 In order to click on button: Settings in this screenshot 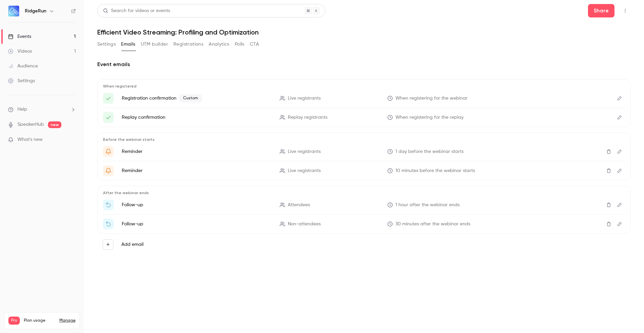, I will do `click(106, 44)`.